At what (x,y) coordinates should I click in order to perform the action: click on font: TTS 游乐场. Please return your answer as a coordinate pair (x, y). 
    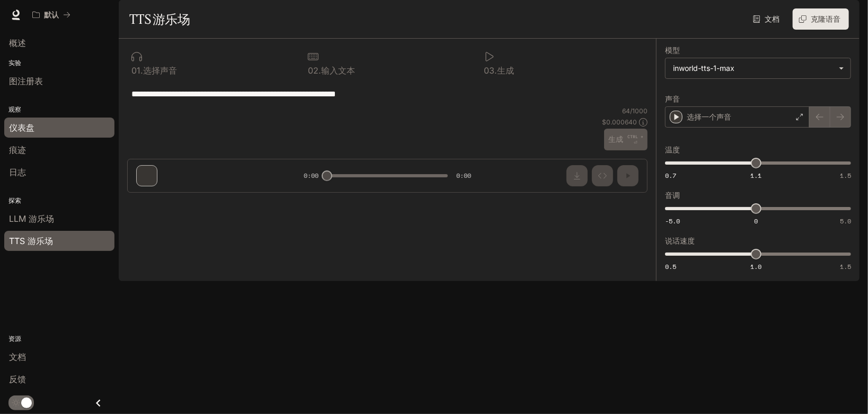
    Looking at the image, I should click on (159, 19).